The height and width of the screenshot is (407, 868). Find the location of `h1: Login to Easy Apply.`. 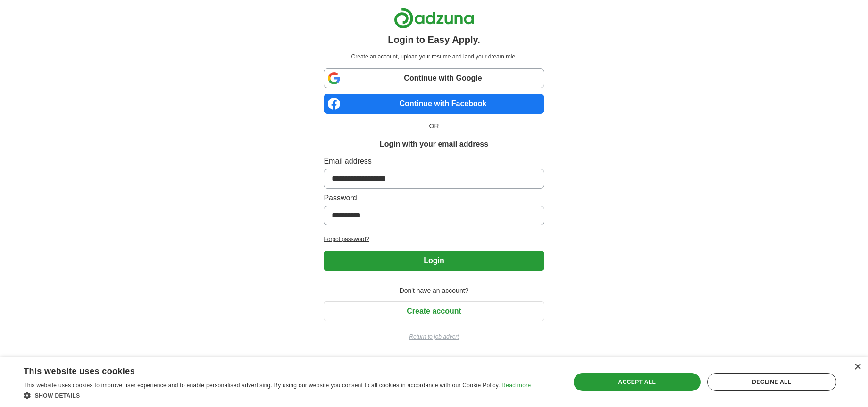

h1: Login to Easy Apply. is located at coordinates (434, 39).